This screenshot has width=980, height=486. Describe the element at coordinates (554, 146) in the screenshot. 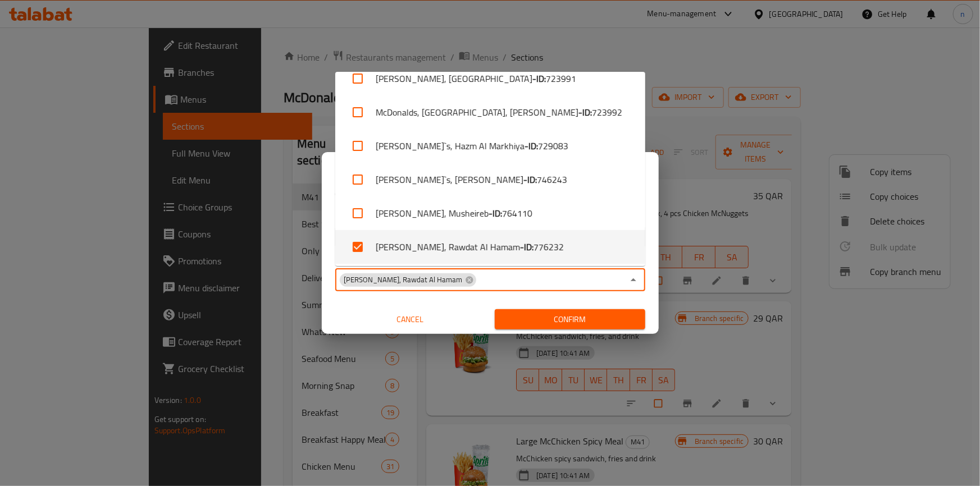

I see `span: 729083` at that location.